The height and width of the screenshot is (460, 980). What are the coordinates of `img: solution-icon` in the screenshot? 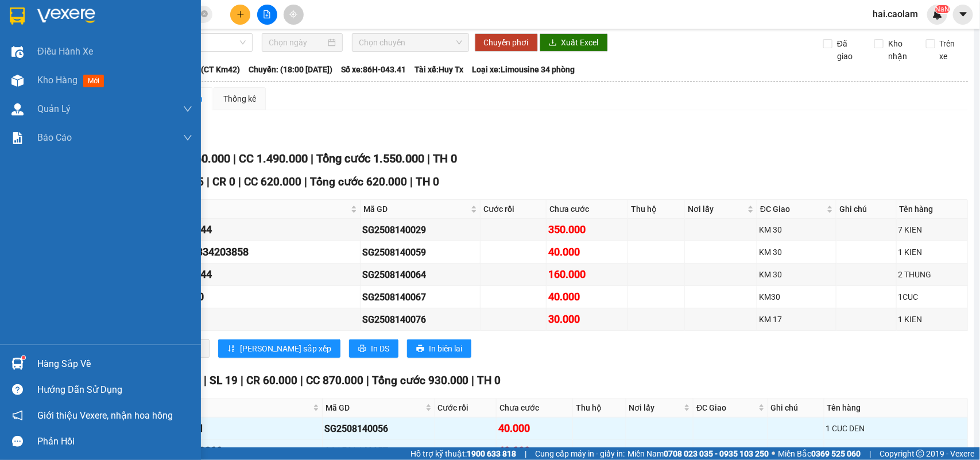 It's located at (17, 138).